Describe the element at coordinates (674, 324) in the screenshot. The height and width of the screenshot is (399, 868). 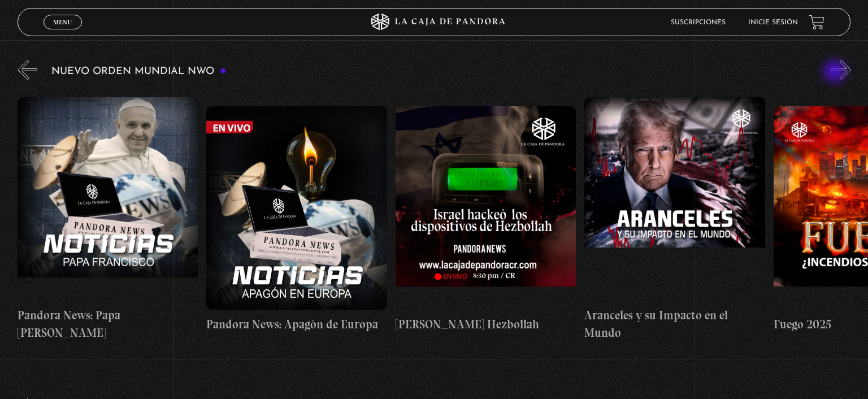
I see `h4: Aranceles y su Impacto en el Mundo` at that location.